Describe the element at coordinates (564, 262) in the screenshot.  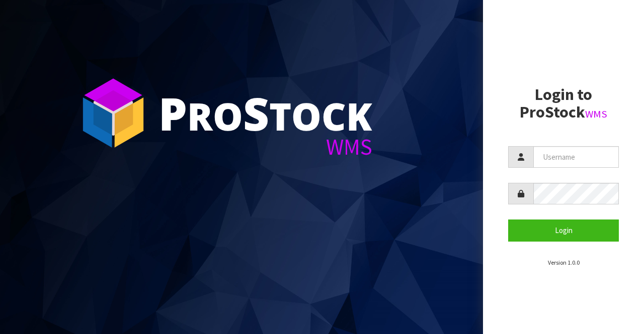
I see `small: Version 1.0.0` at that location.